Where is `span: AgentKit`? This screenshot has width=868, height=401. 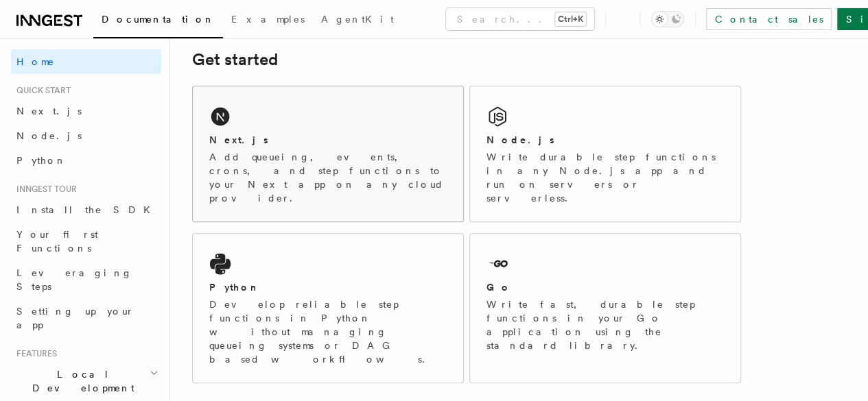 span: AgentKit is located at coordinates (357, 19).